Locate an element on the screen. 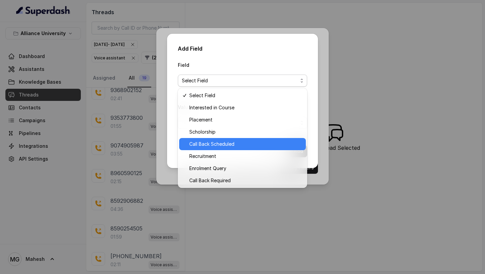 This screenshot has height=274, width=485. span: Recruitment is located at coordinates (246, 156).